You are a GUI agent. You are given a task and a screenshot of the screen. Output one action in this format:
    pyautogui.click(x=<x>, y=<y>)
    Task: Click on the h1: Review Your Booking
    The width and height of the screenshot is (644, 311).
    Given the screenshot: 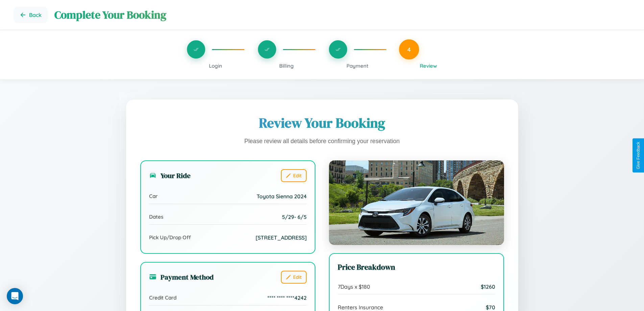 What is the action you would take?
    pyautogui.click(x=322, y=123)
    